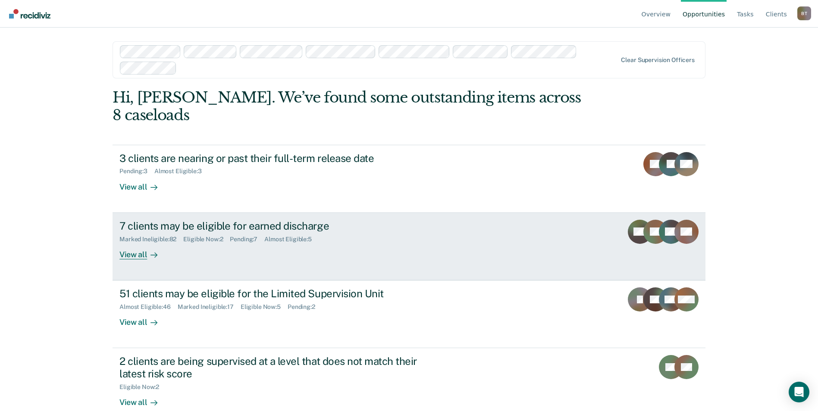  Describe the element at coordinates (137, 171) in the screenshot. I see `div: Pending : 3` at that location.